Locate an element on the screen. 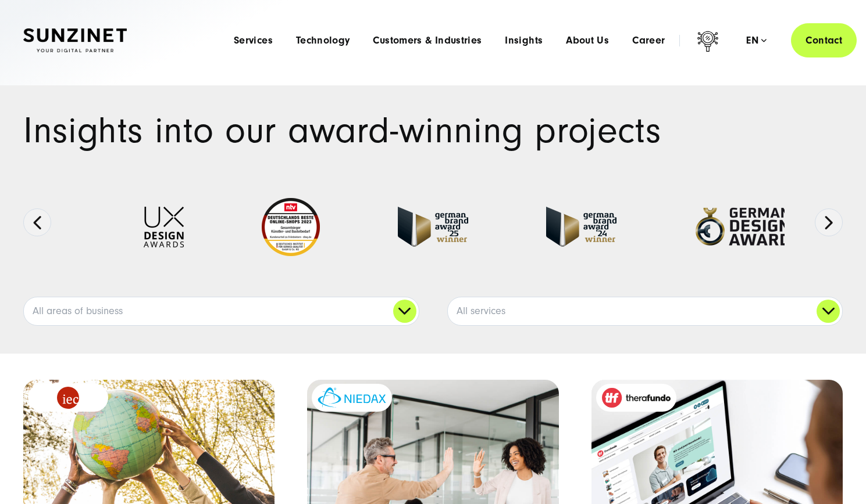  span: Customers & Industries is located at coordinates (427, 40).